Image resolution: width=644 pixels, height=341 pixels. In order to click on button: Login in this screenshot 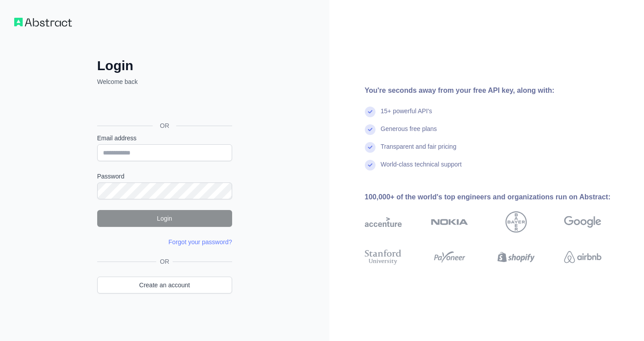, I will do `click(165, 218)`.